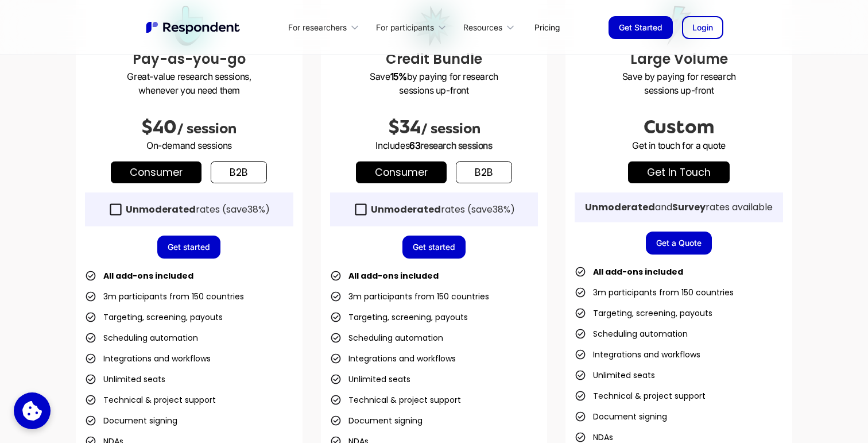 This screenshot has width=868, height=443. What do you see at coordinates (193, 28) in the screenshot?
I see `a: home` at bounding box center [193, 28].